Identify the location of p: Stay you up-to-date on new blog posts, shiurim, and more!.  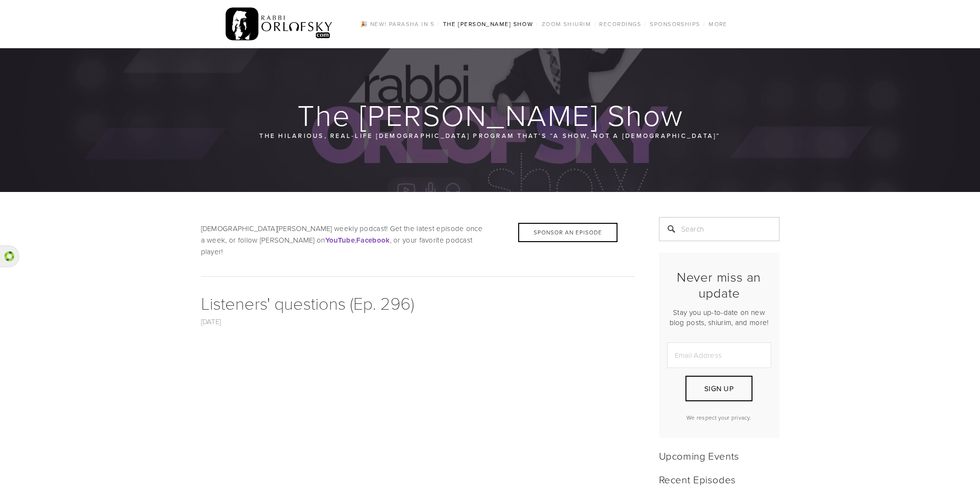
(719, 317).